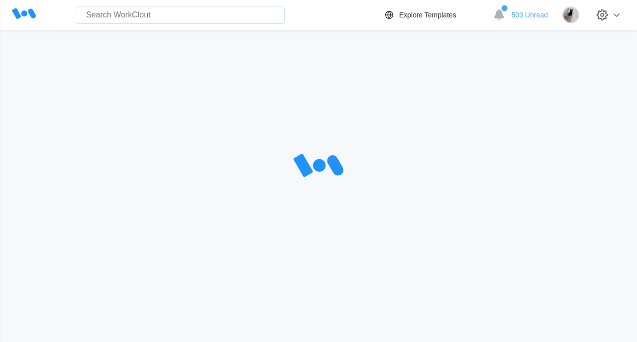 This screenshot has height=342, width=637. Describe the element at coordinates (180, 15) in the screenshot. I see `input: Search WorkClout` at that location.